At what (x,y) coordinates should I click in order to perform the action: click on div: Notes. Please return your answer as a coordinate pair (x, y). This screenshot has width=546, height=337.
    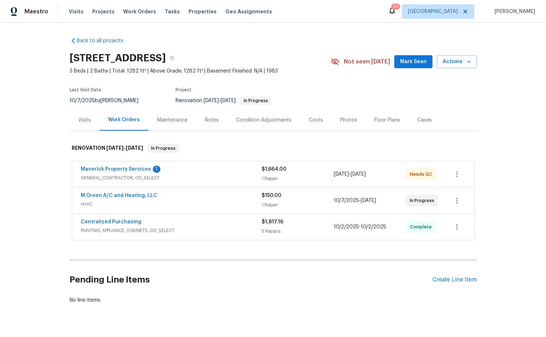
    Looking at the image, I should click on (212, 120).